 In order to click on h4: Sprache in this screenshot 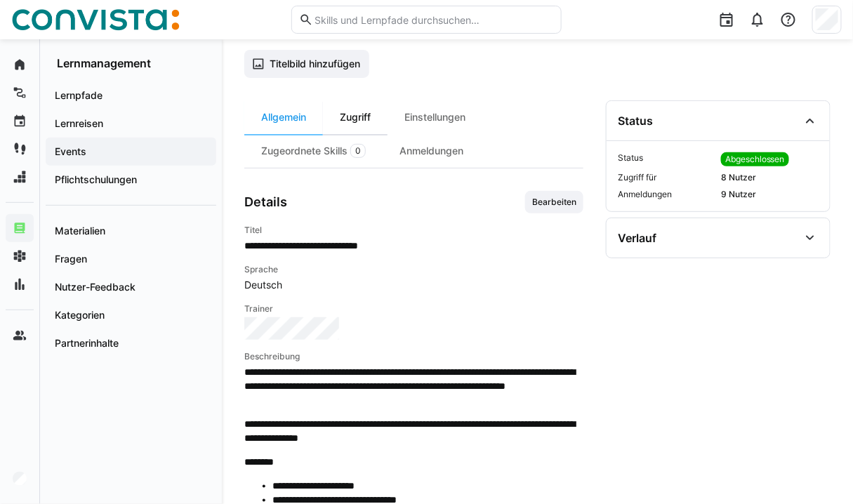, I will do `click(413, 270)`.